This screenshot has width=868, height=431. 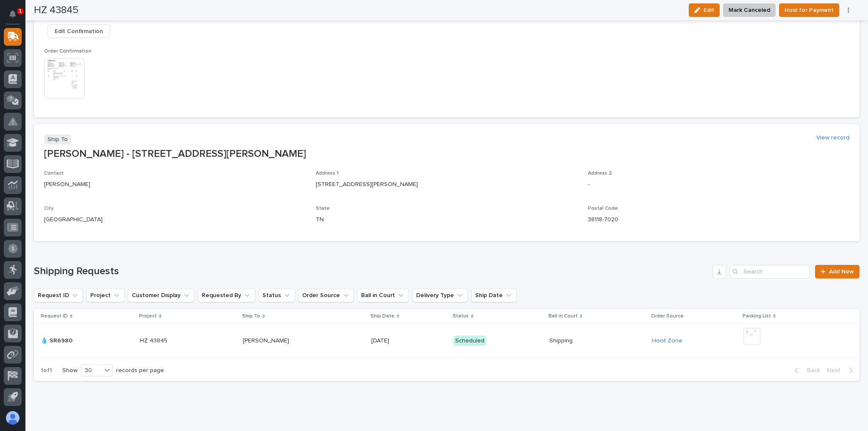 I want to click on button: users-avatar, so click(x=12, y=418).